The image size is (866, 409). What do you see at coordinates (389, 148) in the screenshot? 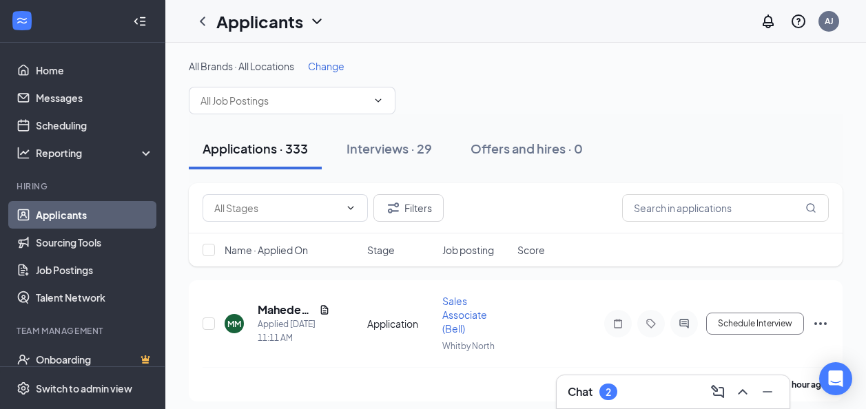
I see `div: Interviews · 29` at bounding box center [389, 148].